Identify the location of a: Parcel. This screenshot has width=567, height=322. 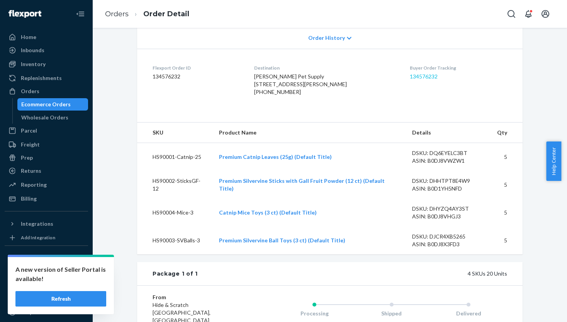
(46, 131).